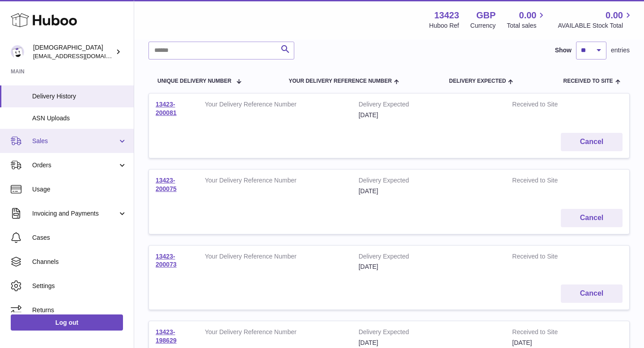 The image size is (644, 348). I want to click on span: AVAILABLE Stock Total, so click(595, 26).